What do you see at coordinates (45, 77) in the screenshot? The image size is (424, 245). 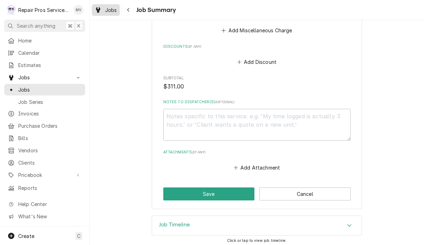 I see `a: Go to Jobs` at bounding box center [45, 77].